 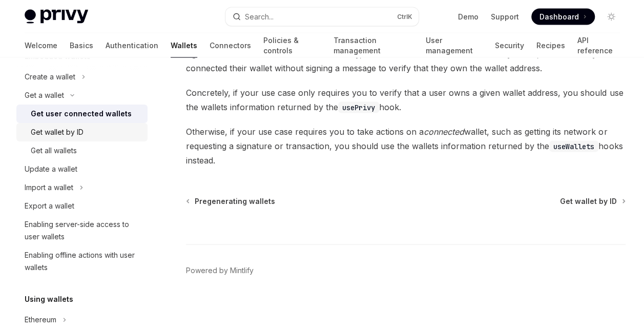 What do you see at coordinates (83, 231) in the screenshot?
I see `div: Enabling server-side access to user wallets` at bounding box center [83, 231].